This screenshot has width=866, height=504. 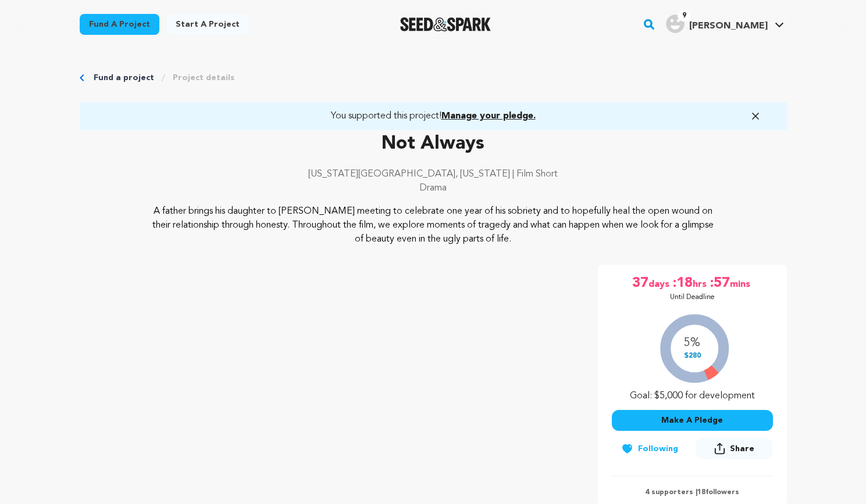 I want to click on a: Seed&Spark Homepage, so click(x=445, y=24).